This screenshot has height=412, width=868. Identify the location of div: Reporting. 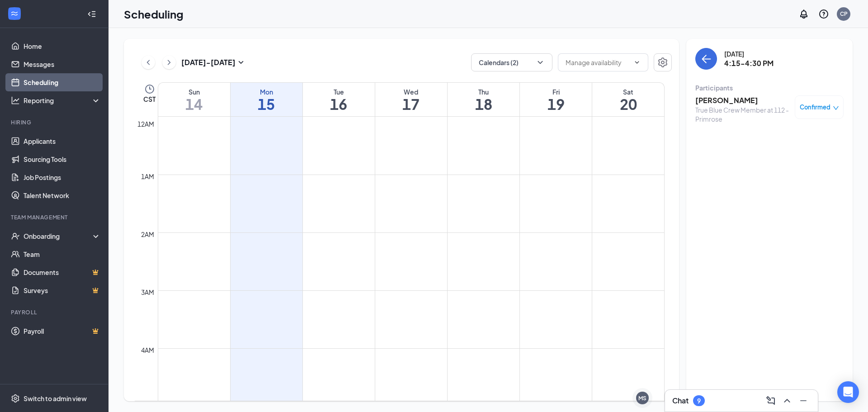
(62, 101).